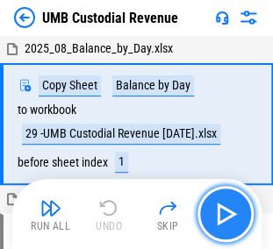 This screenshot has height=249, width=273. I want to click on span: 2025_08_Balance_by_Day.xlsx, so click(98, 48).